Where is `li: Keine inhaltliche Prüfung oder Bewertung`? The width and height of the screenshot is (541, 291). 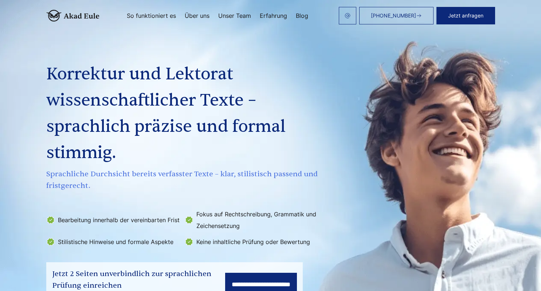 li: Keine inhaltliche Prüfung oder Bewertung is located at coordinates (252, 242).